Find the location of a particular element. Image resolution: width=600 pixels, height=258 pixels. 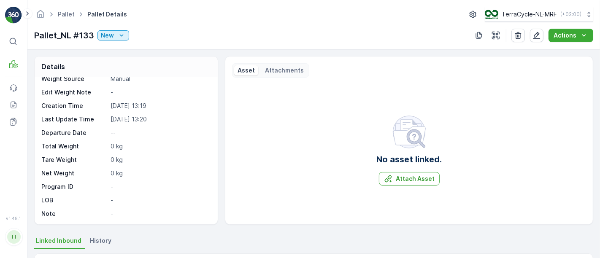

h2: No asset linked. is located at coordinates (409, 159).